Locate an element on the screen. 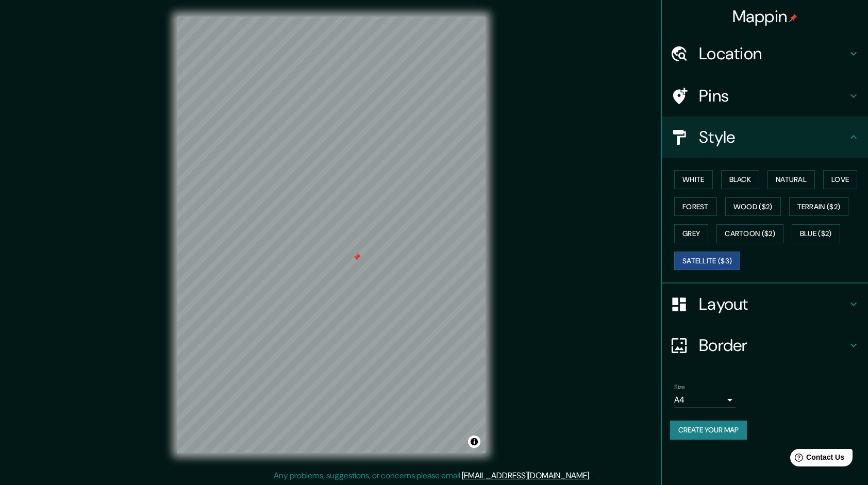 The image size is (868, 485). div: Border is located at coordinates (765, 346).